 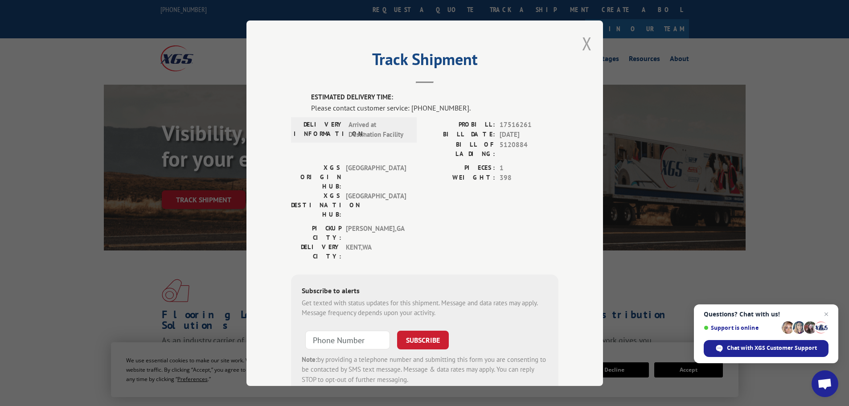 What do you see at coordinates (771, 348) in the screenshot?
I see `span: Chat with XGS Customer Support` at bounding box center [771, 348].